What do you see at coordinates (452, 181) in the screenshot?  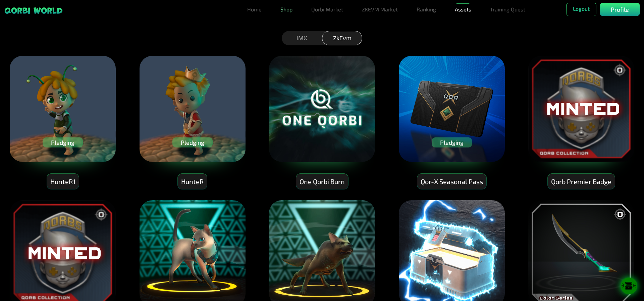 I see `div: Qor-X Seasonal Pass` at bounding box center [452, 181].